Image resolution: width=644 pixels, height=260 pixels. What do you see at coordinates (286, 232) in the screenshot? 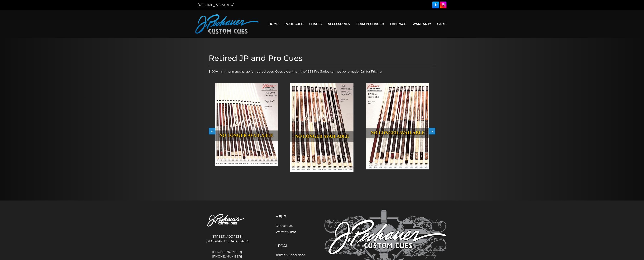
I see `a: Warranty Info` at bounding box center [286, 232].